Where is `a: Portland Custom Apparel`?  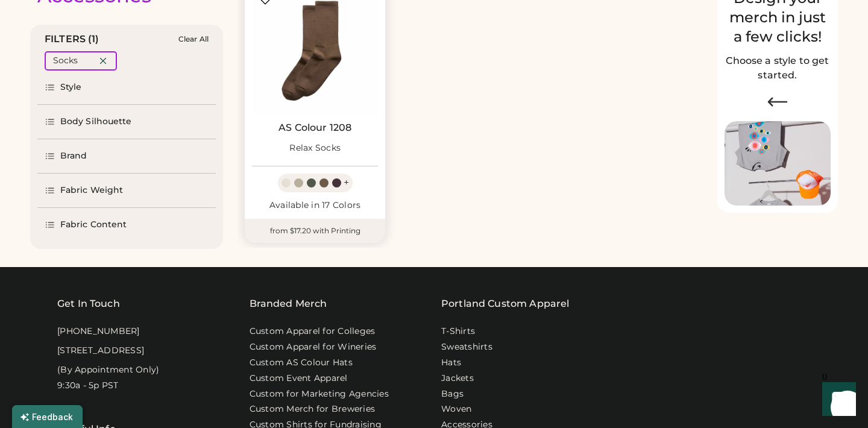
a: Portland Custom Apparel is located at coordinates (505, 304).